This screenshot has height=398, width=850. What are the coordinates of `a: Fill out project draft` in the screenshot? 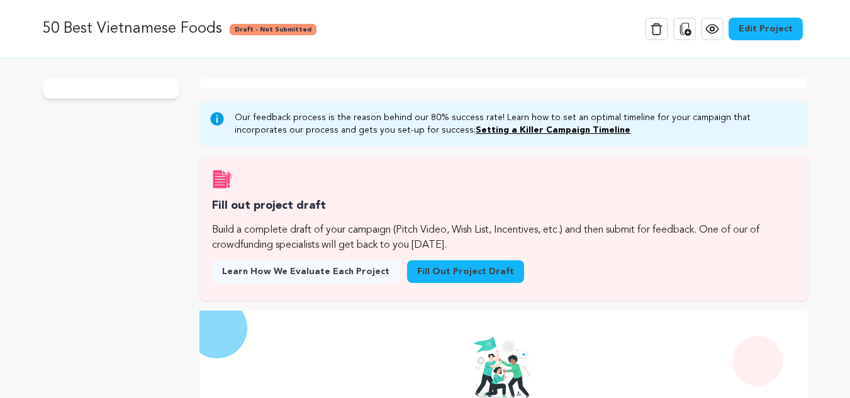 It's located at (465, 272).